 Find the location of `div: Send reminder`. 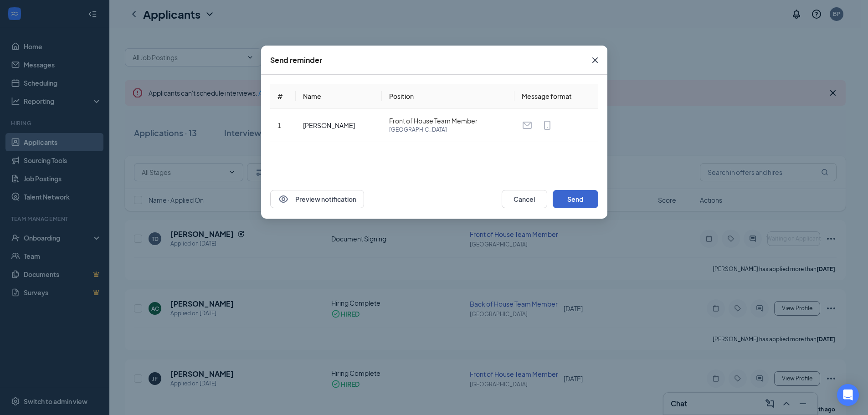

div: Send reminder is located at coordinates (296, 60).